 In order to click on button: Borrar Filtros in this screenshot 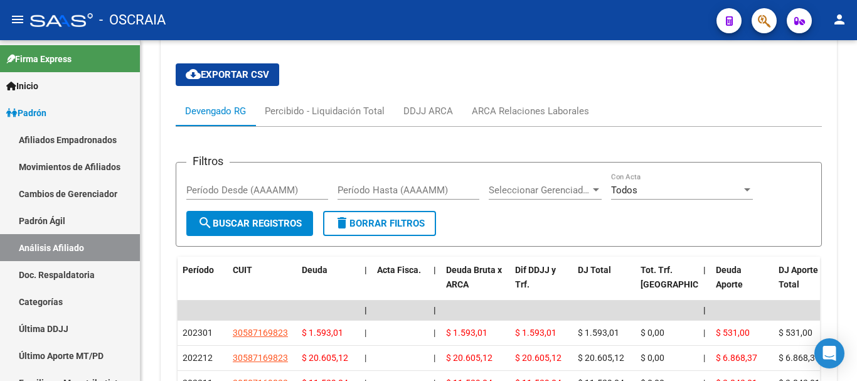, I will do `click(380, 223)`.